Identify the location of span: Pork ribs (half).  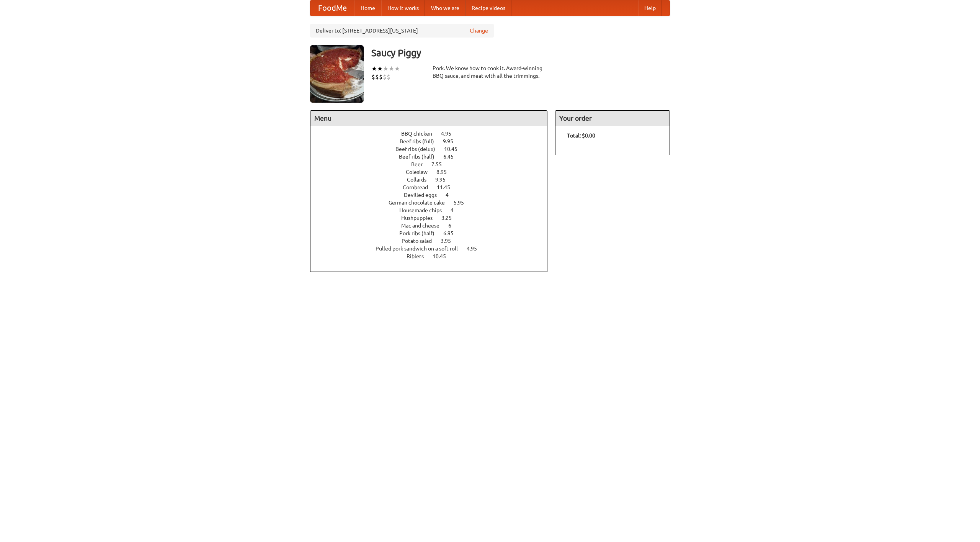
(421, 233).